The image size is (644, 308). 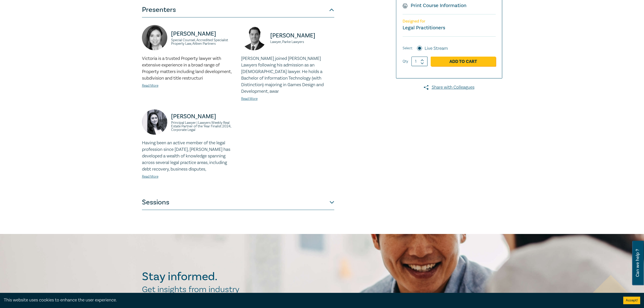 I want to click on h2: Stay informed., so click(x=202, y=277).